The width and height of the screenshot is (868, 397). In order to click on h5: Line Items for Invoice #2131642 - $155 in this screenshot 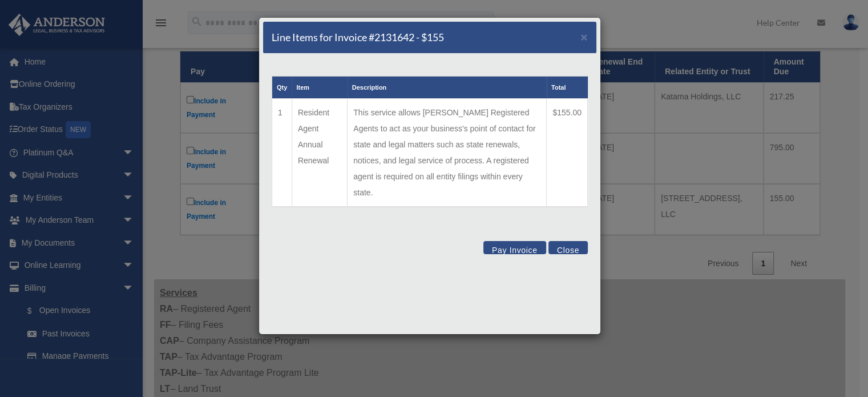, I will do `click(358, 37)`.